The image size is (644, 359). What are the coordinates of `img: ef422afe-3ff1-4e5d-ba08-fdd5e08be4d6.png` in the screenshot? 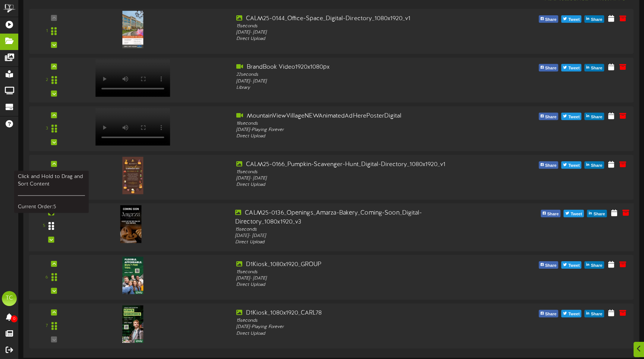 It's located at (132, 175).